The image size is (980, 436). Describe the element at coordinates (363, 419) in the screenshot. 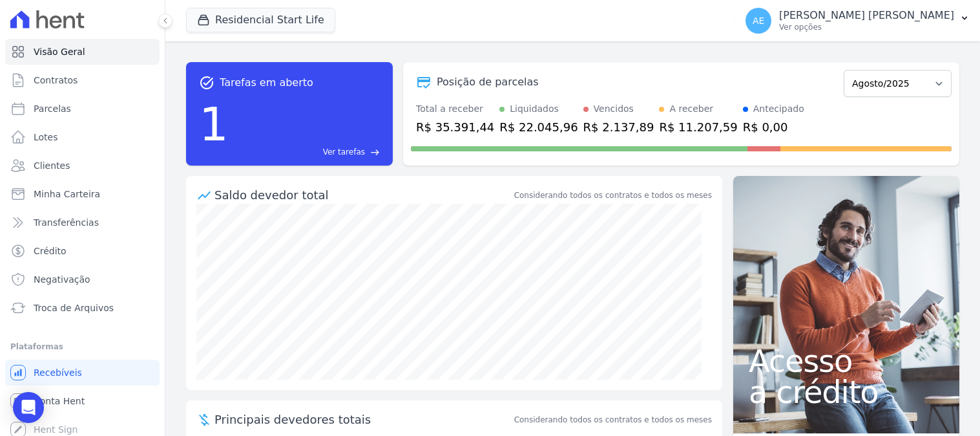

I see `span: Principais devedores totais` at that location.